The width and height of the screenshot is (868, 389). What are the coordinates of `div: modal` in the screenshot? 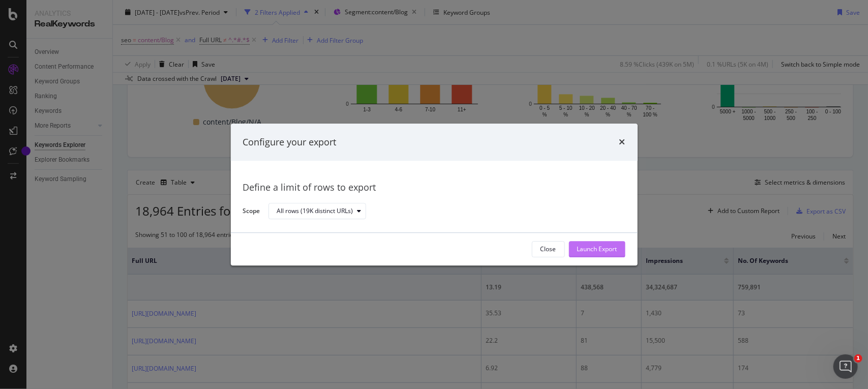 It's located at (434, 194).